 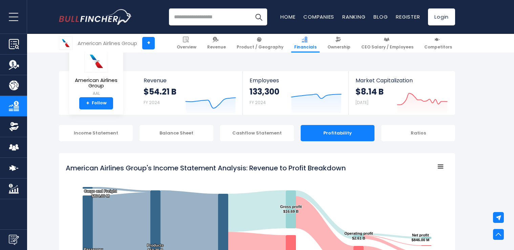 I want to click on a: CEO Salary / Employees, so click(x=387, y=43).